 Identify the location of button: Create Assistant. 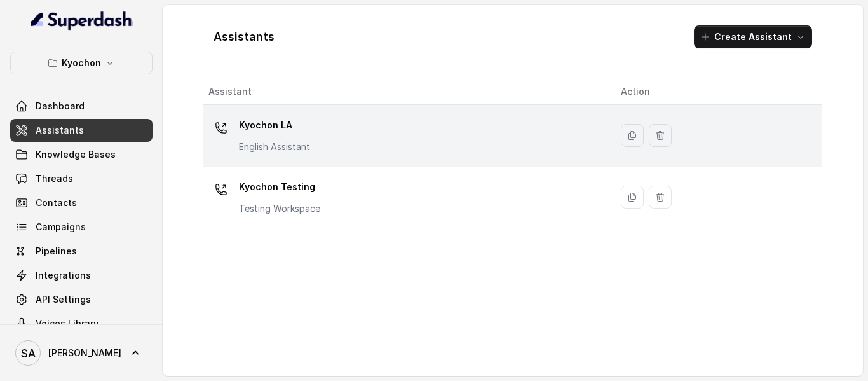
(754, 37).